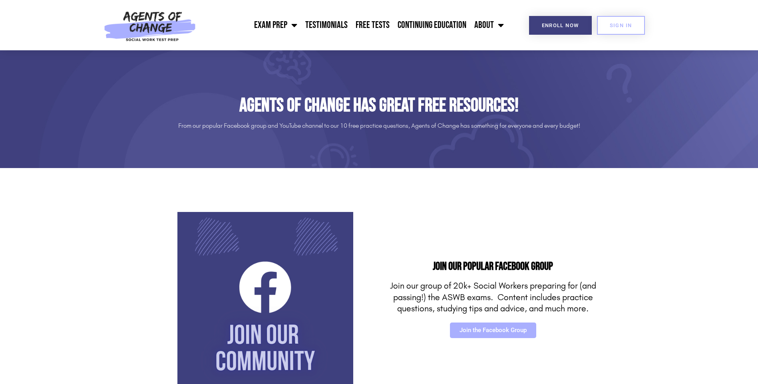  Describe the element at coordinates (326, 25) in the screenshot. I see `a: Testimonials` at that location.